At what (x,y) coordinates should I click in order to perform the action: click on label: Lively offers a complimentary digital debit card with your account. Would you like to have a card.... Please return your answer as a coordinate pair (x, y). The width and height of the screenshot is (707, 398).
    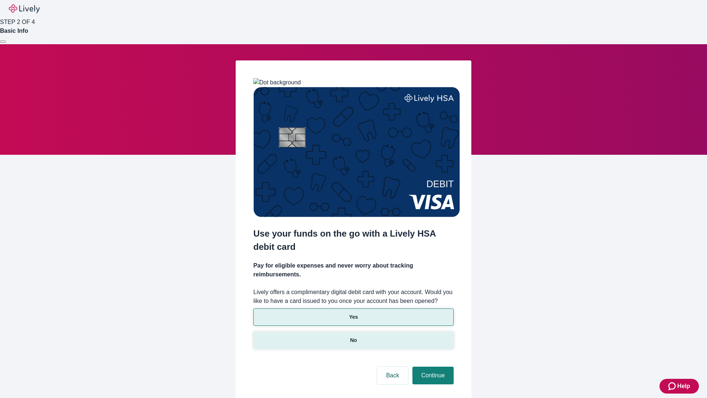
    Looking at the image, I should click on (354, 296).